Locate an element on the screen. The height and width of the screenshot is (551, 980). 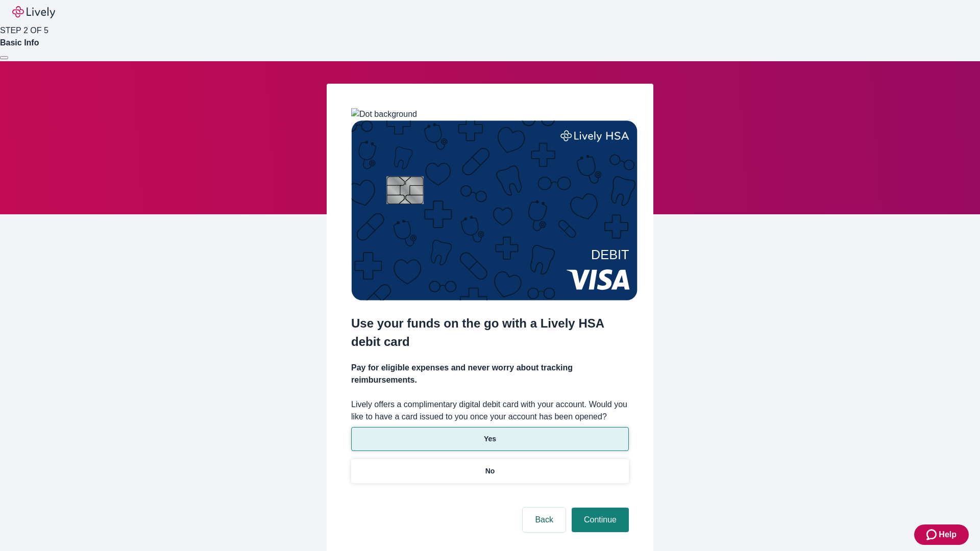
svg: Zendesk support icon is located at coordinates (932, 535).